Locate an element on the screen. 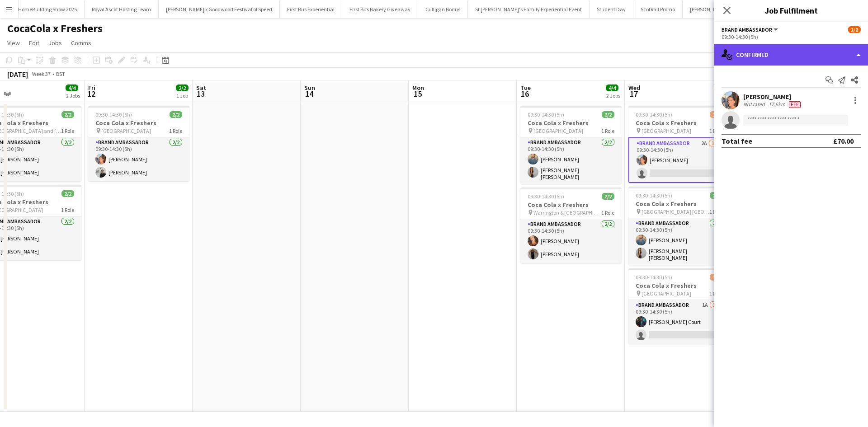 This screenshot has height=427, width=868. span: Tue is located at coordinates (525, 87).